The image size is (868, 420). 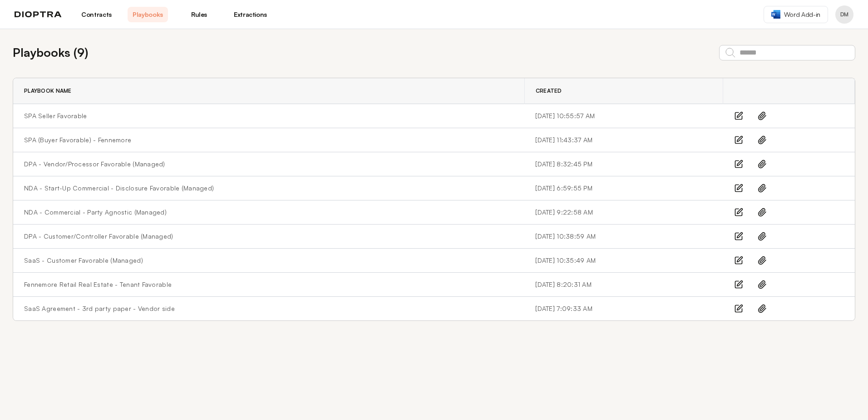 What do you see at coordinates (250, 15) in the screenshot?
I see `a: Extractions` at bounding box center [250, 15].